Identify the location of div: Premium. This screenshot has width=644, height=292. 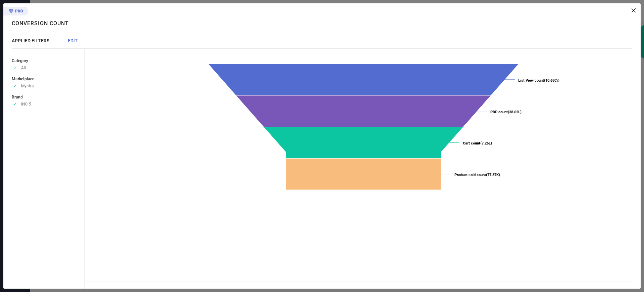
(16, 12).